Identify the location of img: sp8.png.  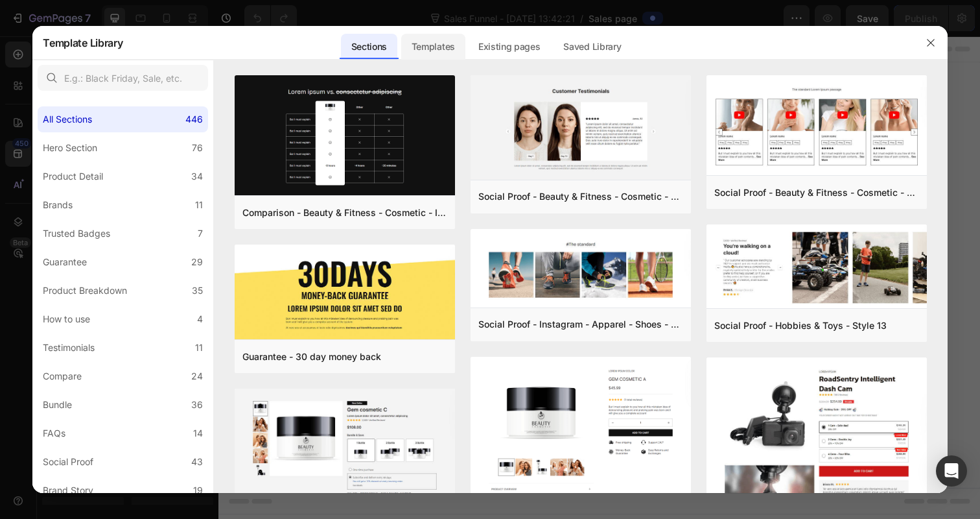
(817, 127).